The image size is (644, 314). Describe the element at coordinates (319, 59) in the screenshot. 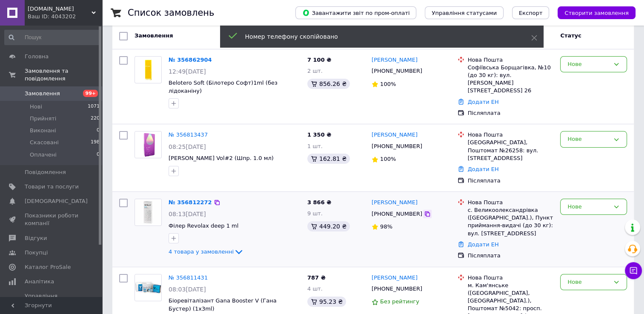

I see `span: 7 100 ₴` at that location.